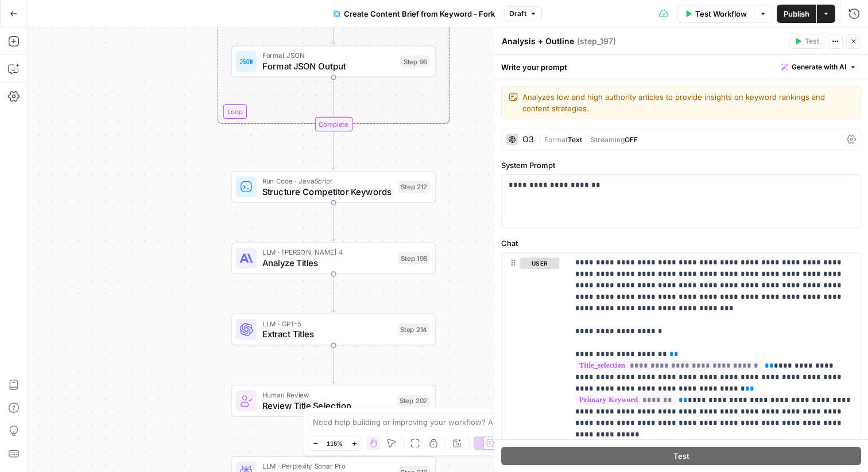  What do you see at coordinates (329, 56) in the screenshot?
I see `span: Format JSON` at bounding box center [329, 56].